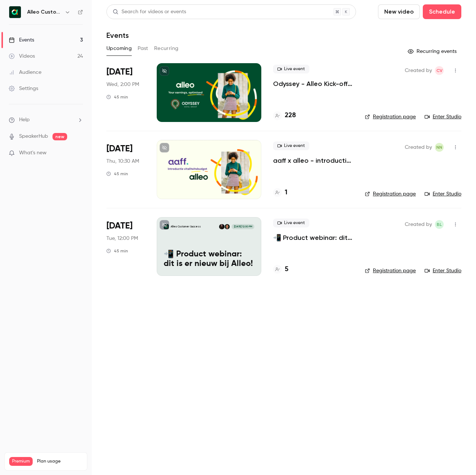 The width and height of the screenshot is (476, 475). Describe the element at coordinates (439, 225) in the screenshot. I see `span: BL` at that location.